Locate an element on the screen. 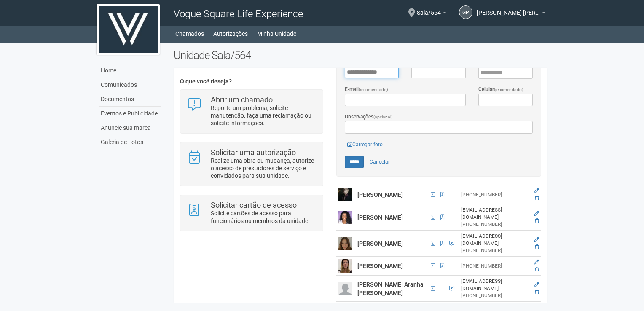  a: Comunicados is located at coordinates (129, 85).